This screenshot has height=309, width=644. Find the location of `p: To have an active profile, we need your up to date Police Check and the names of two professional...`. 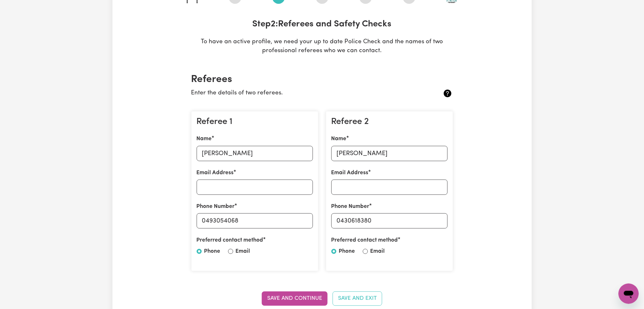

p: To have an active profile, we need your up to date Police Check and the names of two professional... is located at coordinates (322, 47).